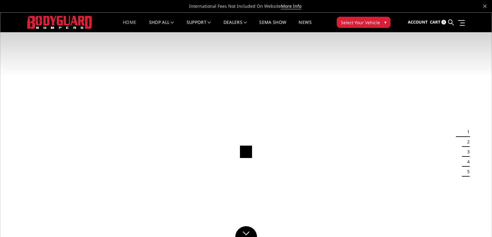  I want to click on button: Select Your Vehicle, so click(363, 22).